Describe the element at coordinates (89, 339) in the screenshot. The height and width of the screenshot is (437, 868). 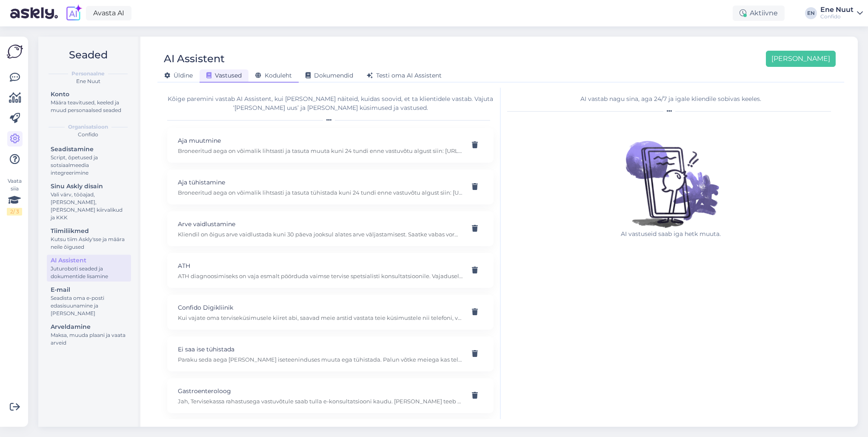
I see `div: Maksa, muuda plaani ja vaata arveid` at that location.